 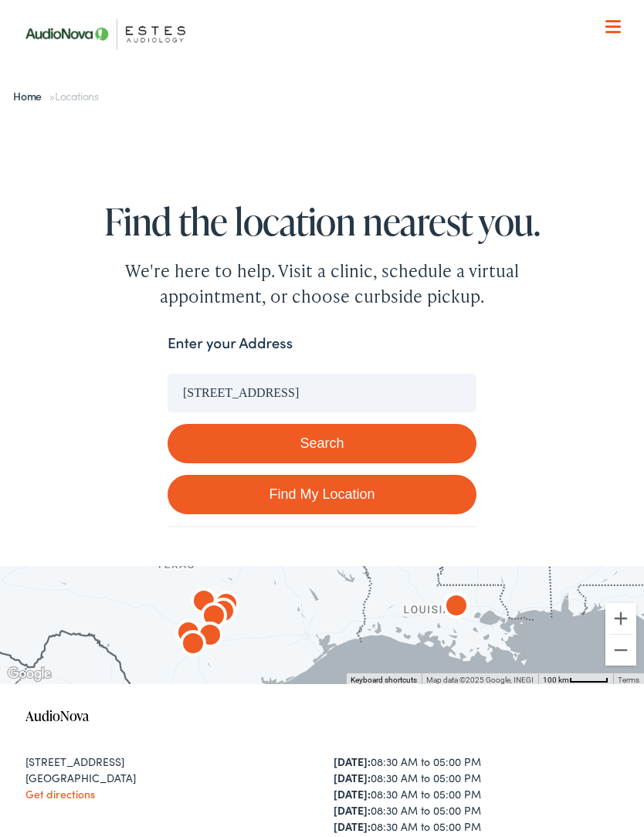 What do you see at coordinates (575, 679) in the screenshot?
I see `button: Map Scale: 100 km per 47 pixels` at bounding box center [575, 679].